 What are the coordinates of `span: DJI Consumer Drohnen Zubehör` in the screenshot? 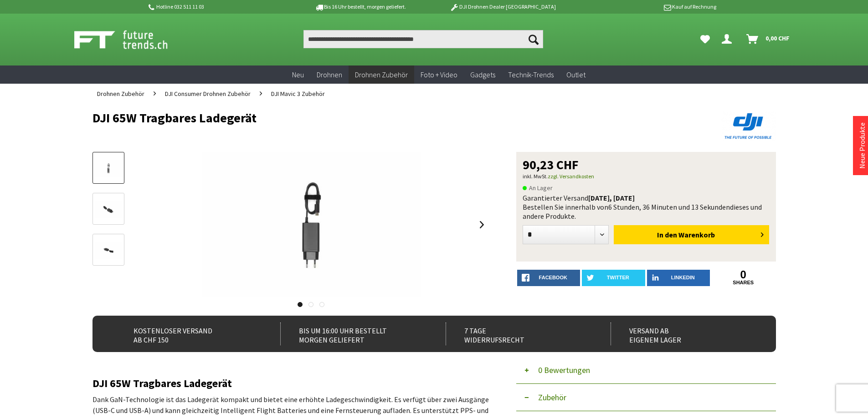 It's located at (208, 94).